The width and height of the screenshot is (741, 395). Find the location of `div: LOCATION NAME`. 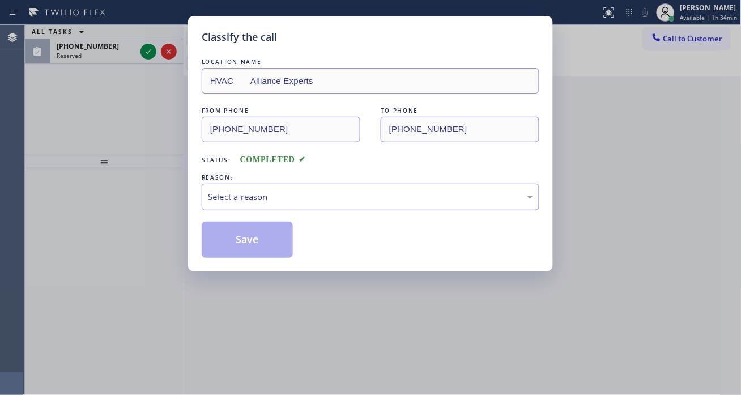

div: LOCATION NAME is located at coordinates (370, 62).